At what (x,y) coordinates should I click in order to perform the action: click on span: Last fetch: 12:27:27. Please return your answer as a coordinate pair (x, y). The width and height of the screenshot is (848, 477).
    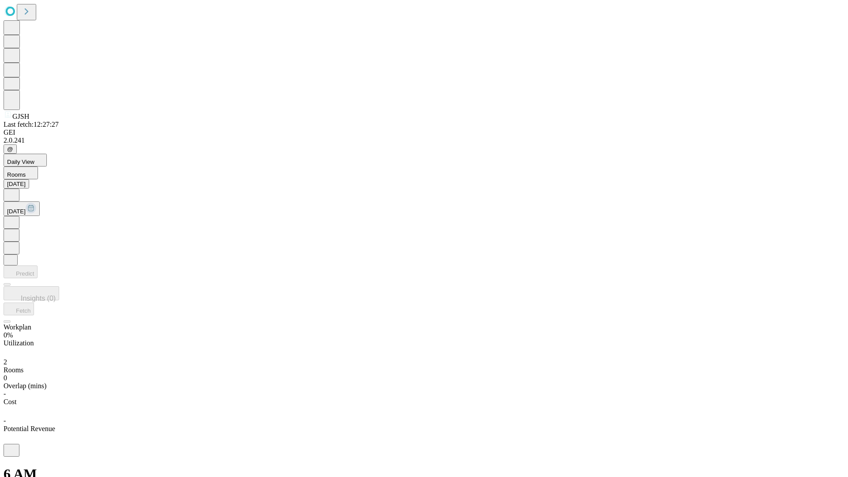
    Looking at the image, I should click on (31, 124).